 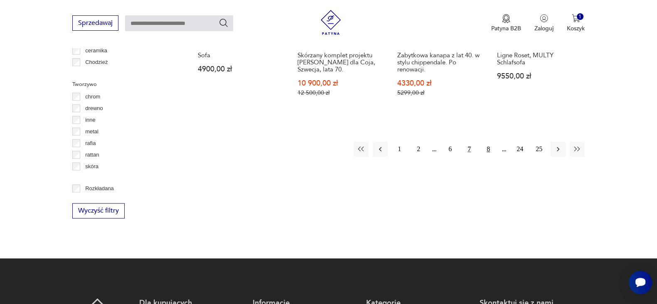 What do you see at coordinates (339, 93) in the screenshot?
I see `p: 12 500,00 zł` at bounding box center [339, 93].